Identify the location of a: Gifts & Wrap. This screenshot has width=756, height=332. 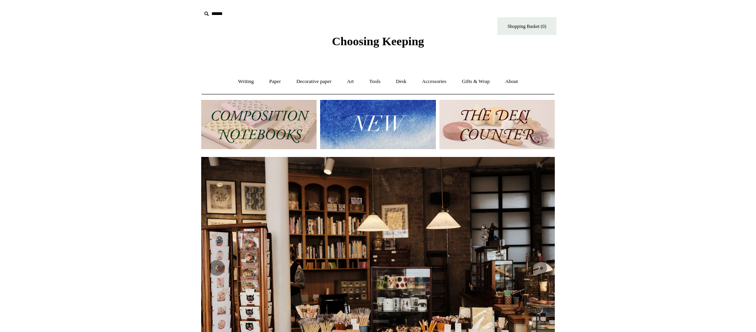
(475, 81).